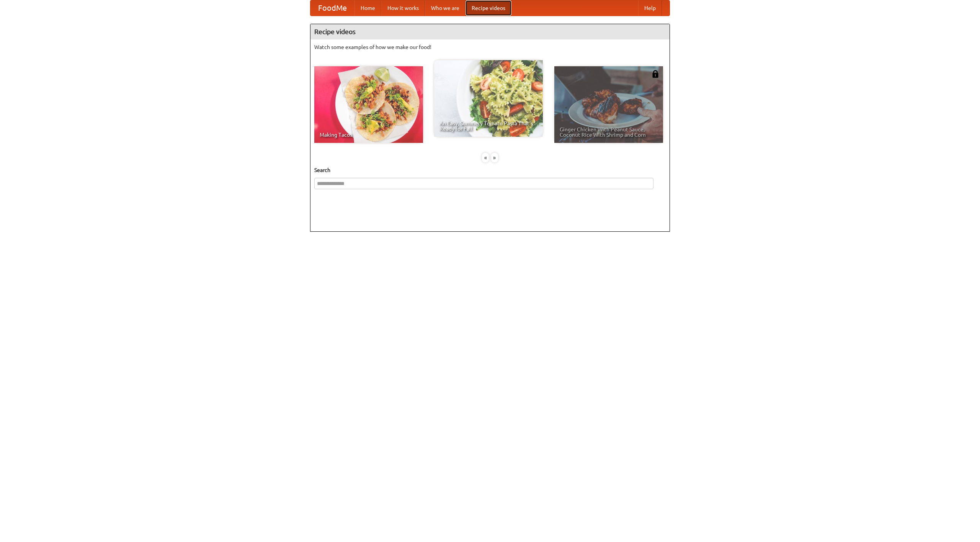 This screenshot has width=980, height=542. Describe the element at coordinates (490, 170) in the screenshot. I see `h5: Search` at that location.